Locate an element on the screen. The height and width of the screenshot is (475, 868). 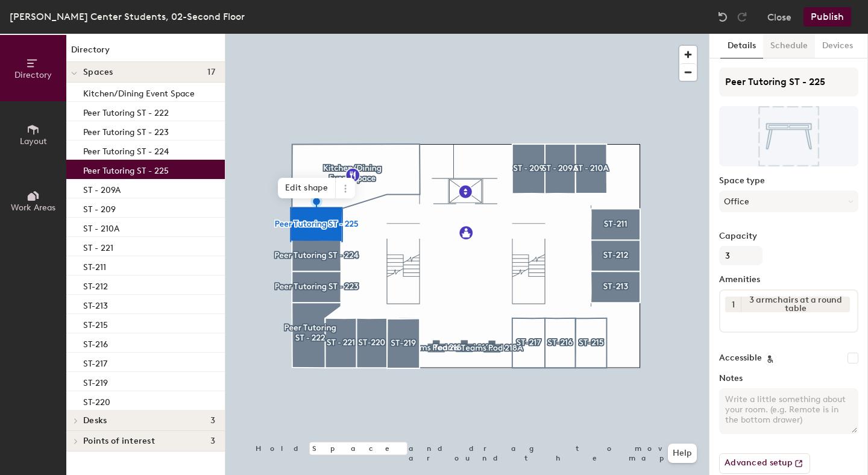
img: The space named Peer Tutoring ST - 225 is located at coordinates (788, 136).